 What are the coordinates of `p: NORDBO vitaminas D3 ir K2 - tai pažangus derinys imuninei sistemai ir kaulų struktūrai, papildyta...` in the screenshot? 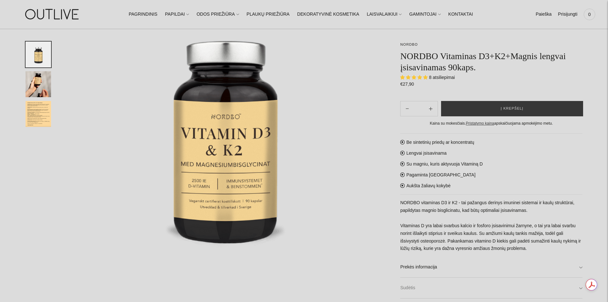 It's located at (491, 226).